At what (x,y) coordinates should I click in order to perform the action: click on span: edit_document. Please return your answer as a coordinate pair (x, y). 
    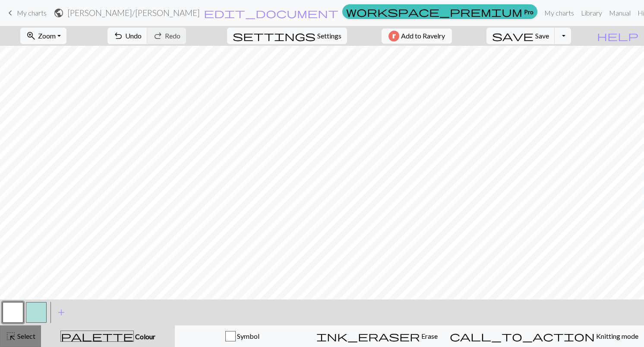
    Looking at the image, I should click on (271, 13).